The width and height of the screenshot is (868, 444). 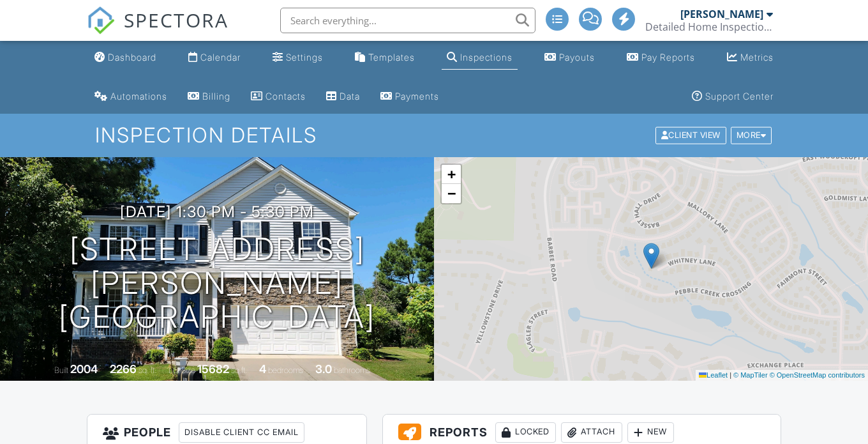 I want to click on a: Zoom in, so click(x=451, y=175).